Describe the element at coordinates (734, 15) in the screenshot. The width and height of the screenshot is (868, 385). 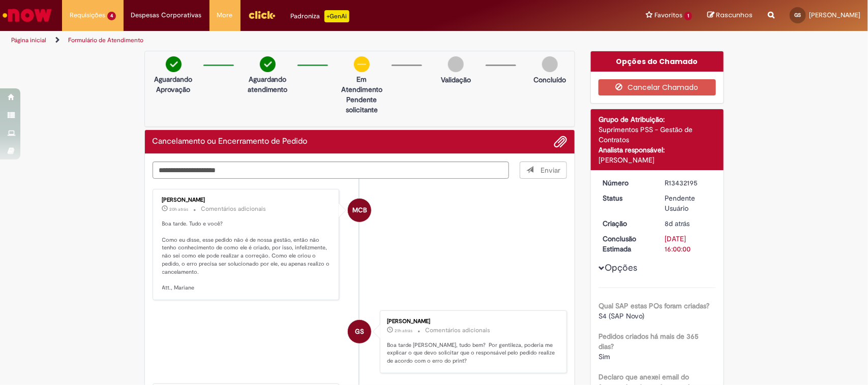
I see `span: Rascunhos` at that location.